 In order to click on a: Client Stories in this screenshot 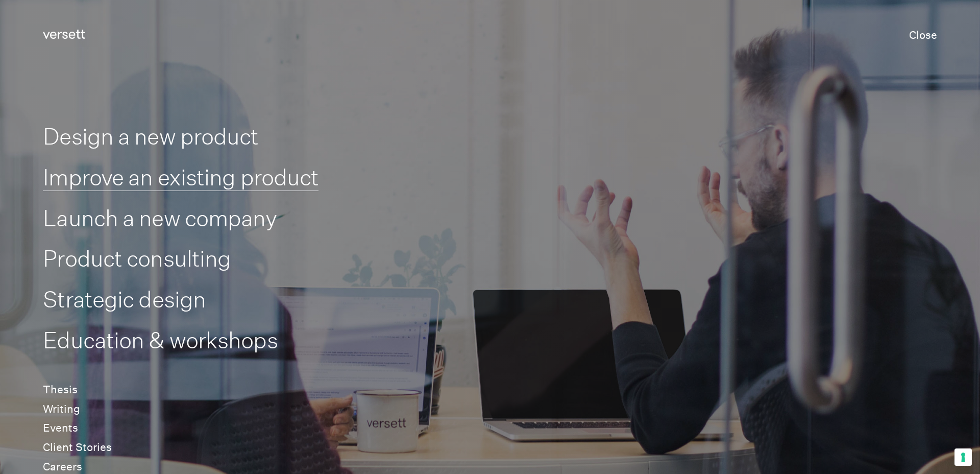, I will do `click(77, 447)`.